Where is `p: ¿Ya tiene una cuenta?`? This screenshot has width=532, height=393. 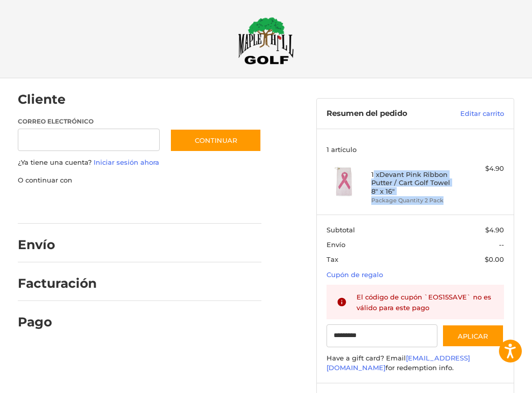
p: ¿Ya tiene una cuenta? is located at coordinates (139, 163).